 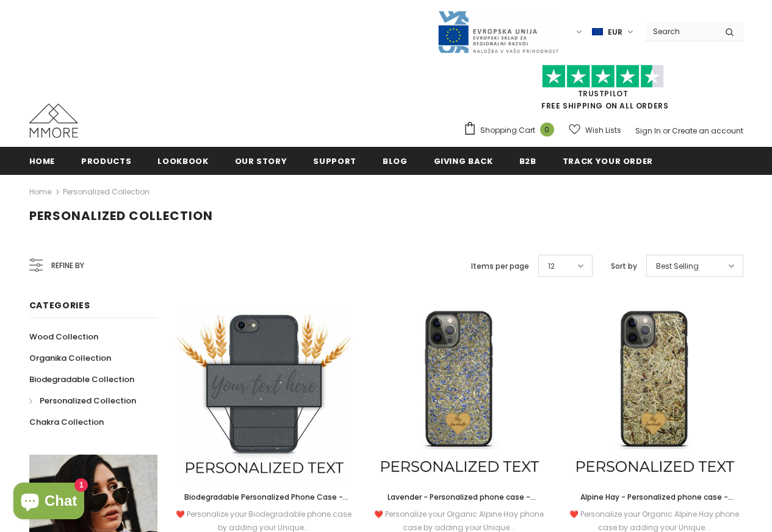 I want to click on a: Javni Razpis, so click(x=498, y=31).